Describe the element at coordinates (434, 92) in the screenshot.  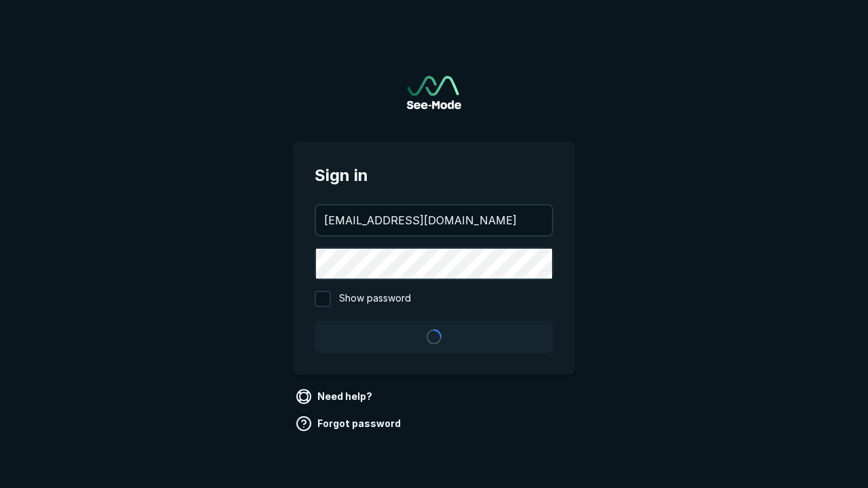
I see `a: Go to sign in` at that location.